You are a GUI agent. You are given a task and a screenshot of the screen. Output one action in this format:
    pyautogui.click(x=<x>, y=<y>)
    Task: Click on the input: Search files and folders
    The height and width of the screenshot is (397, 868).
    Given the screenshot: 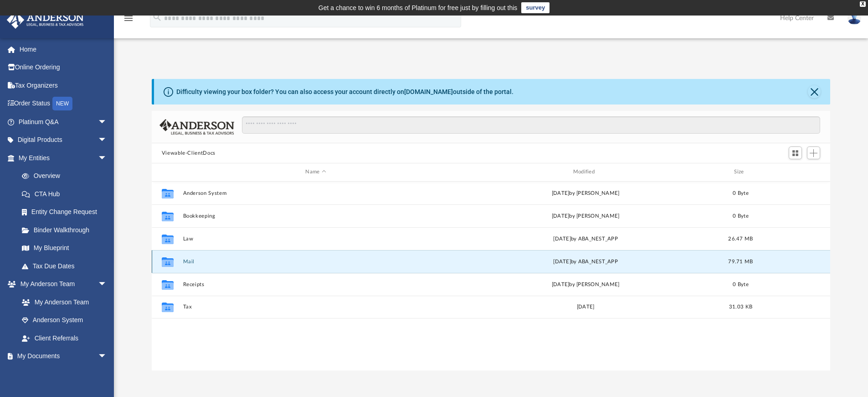 What is the action you would take?
    pyautogui.click(x=531, y=125)
    